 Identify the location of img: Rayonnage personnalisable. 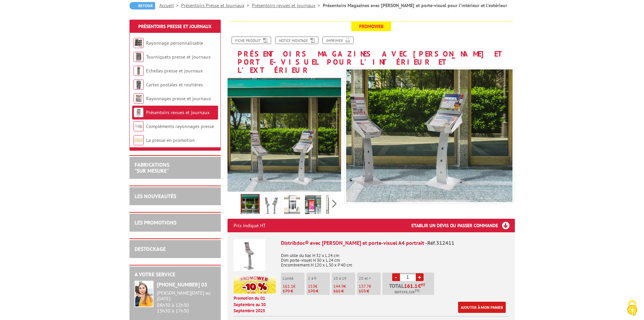
(139, 43).